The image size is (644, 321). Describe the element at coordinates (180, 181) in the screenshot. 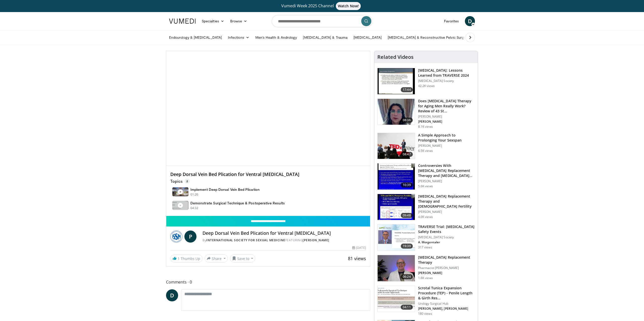

I see `p: Topics` at that location.